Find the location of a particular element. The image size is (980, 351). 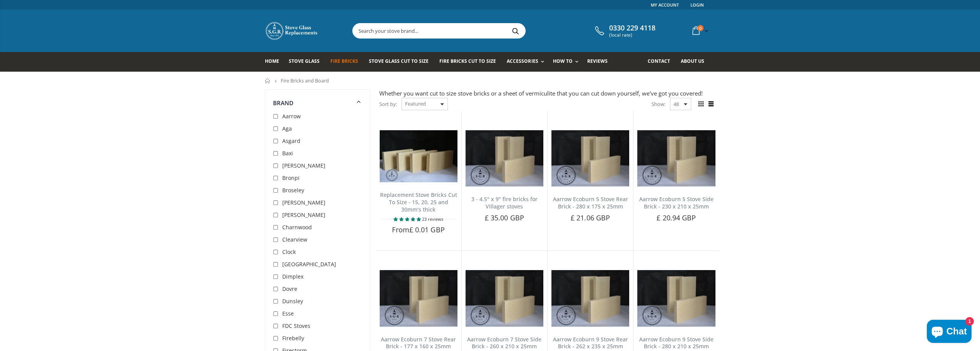

span: Dimplex is located at coordinates (292, 276).